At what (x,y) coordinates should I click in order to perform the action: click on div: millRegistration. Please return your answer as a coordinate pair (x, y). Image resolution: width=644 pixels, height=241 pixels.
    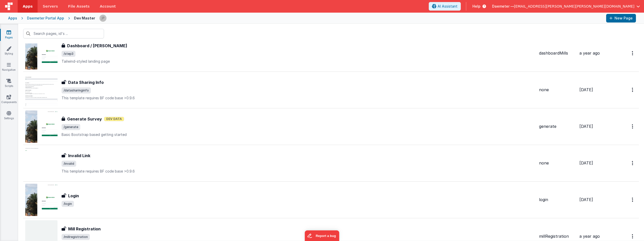
    Looking at the image, I should click on (558, 236).